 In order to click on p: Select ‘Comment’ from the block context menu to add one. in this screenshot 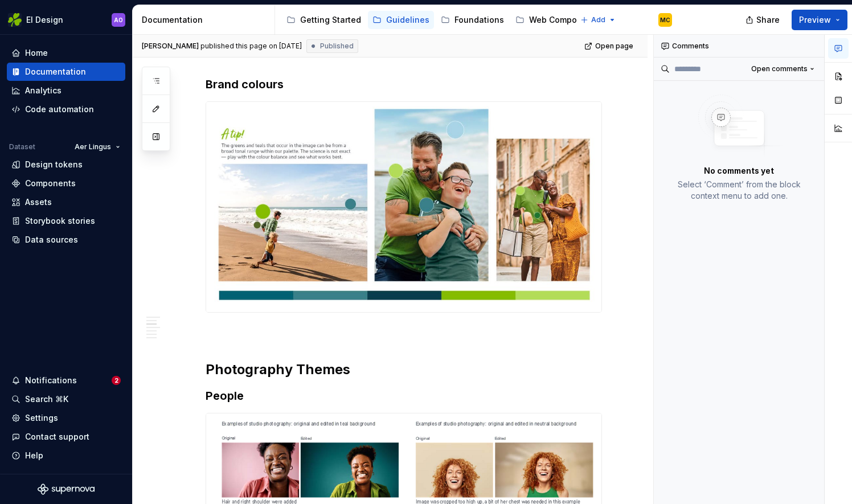, I will do `click(739, 190)`.